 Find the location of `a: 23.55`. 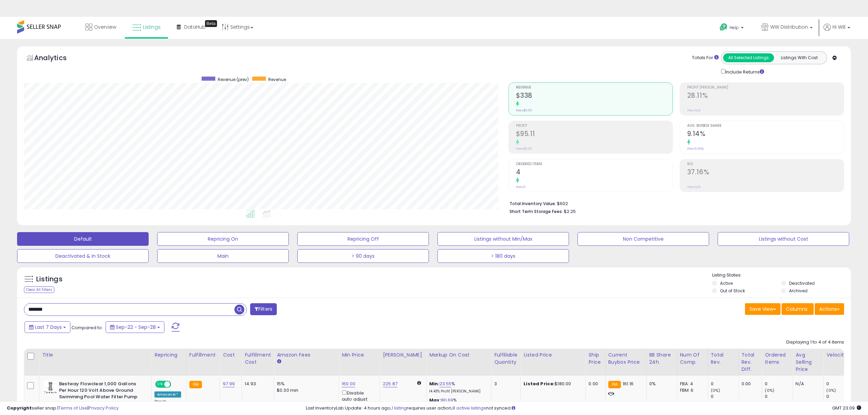

a: 23.55 is located at coordinates (445, 384).